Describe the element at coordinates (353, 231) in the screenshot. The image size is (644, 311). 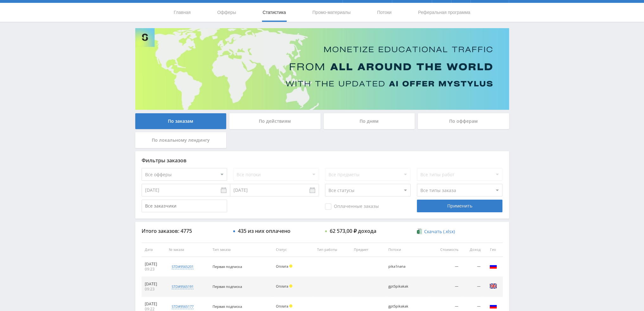
I see `div: 62 573,00 ₽ дохода` at that location.